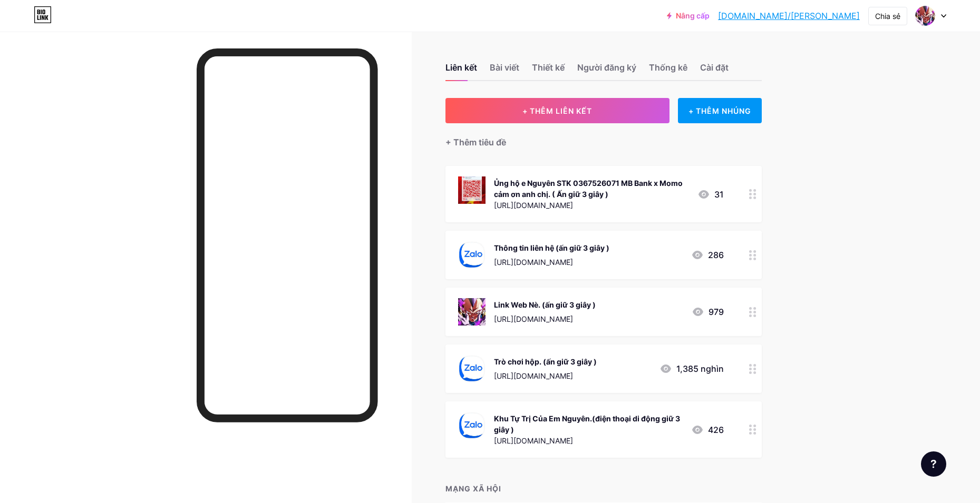 The width and height of the screenshot is (980, 503). What do you see at coordinates (586, 424) in the screenshot?
I see `font: Khu Tự Trị Của Em Nguyên.(điện thoại di động giữ 3 giây )` at bounding box center [586, 424].